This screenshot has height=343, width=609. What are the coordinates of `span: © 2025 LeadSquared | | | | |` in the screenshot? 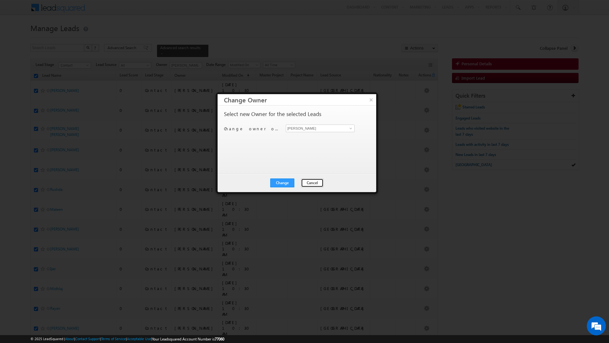 It's located at (127, 339).